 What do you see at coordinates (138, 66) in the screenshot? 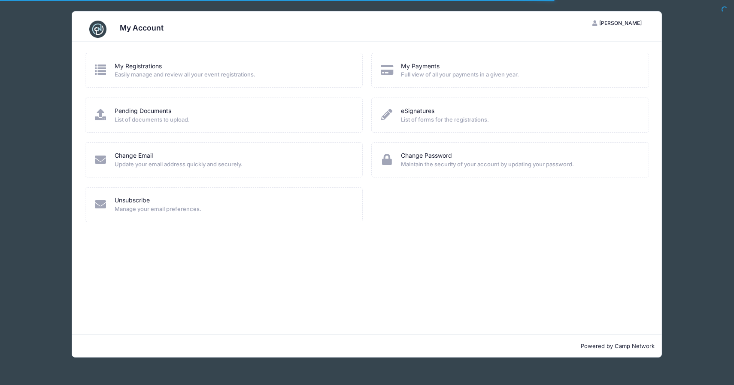
I see `a: My Registrations` at bounding box center [138, 66].